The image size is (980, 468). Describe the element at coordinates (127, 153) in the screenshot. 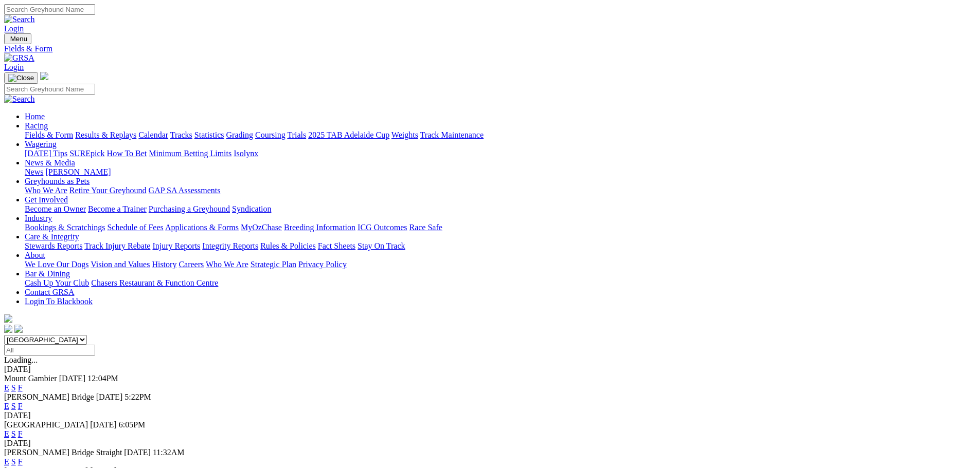

I see `a: How To Bet` at that location.